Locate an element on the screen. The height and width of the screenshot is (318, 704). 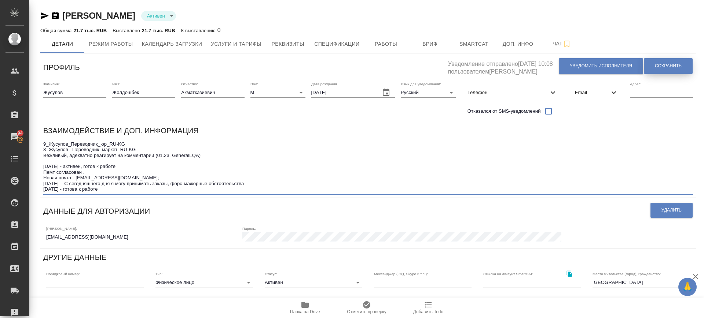
button: Отметить проверку is located at coordinates (366, 308).